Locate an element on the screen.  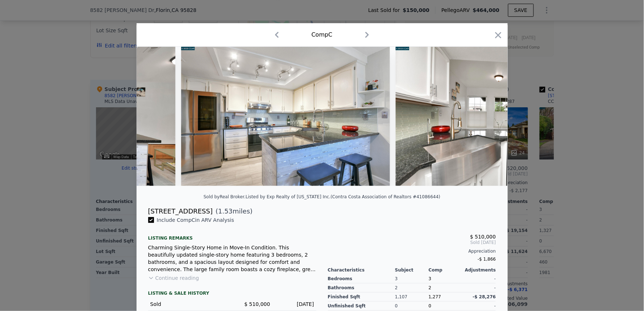
div: Finished Sqft is located at coordinates (362, 297).